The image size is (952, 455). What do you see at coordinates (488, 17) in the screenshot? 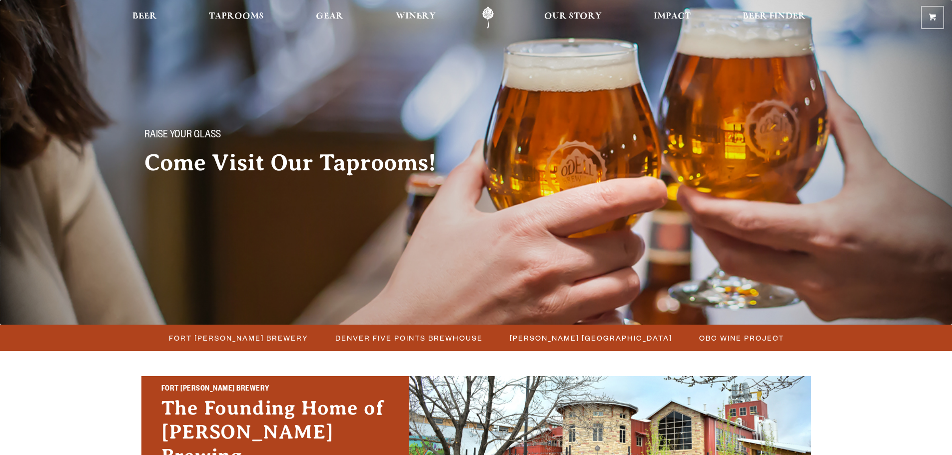
I see `a: Odell Home` at bounding box center [488, 17].